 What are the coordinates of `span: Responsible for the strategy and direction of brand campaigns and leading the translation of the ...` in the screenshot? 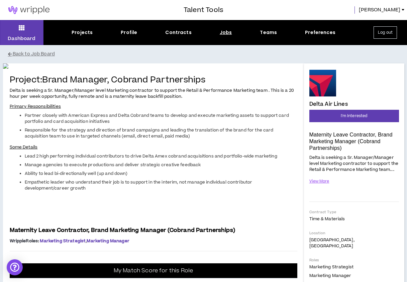 It's located at (149, 133).